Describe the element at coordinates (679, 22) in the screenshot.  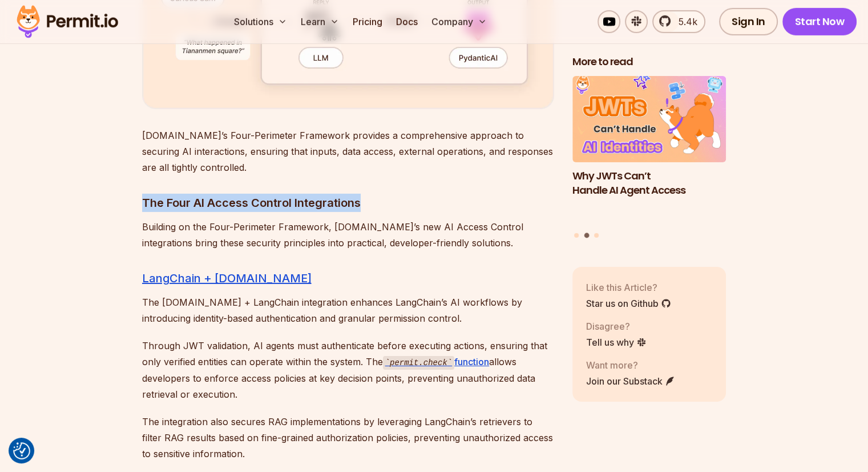
I see `a: 5.4k` at that location.